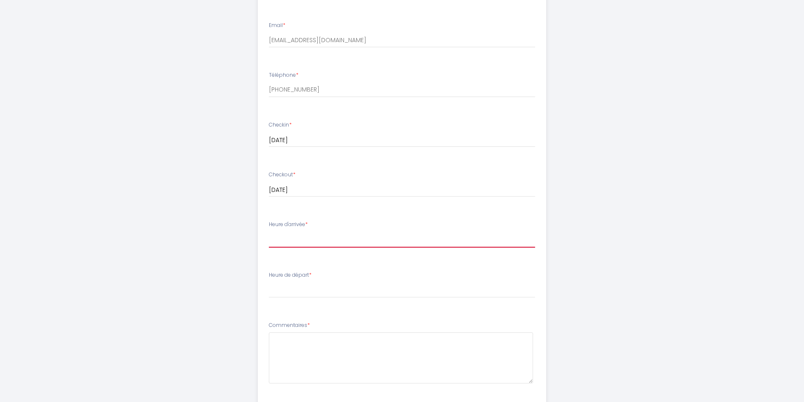 This screenshot has height=402, width=804. What do you see at coordinates (289, 326) in the screenshot?
I see `label: Commentaires` at bounding box center [289, 326].